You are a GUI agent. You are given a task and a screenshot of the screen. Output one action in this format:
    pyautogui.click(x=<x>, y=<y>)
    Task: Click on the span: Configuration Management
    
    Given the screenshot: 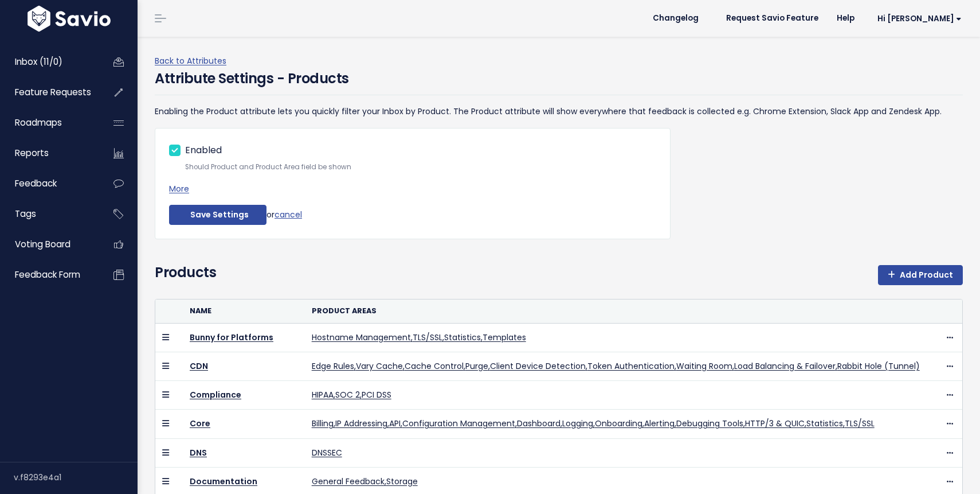 What is the action you would take?
    pyautogui.click(x=458, y=423)
    